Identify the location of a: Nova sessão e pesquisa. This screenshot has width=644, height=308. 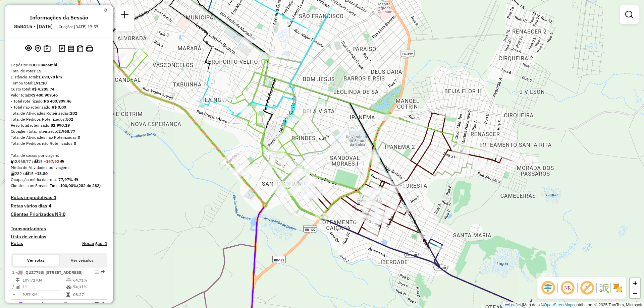
(125, 15).